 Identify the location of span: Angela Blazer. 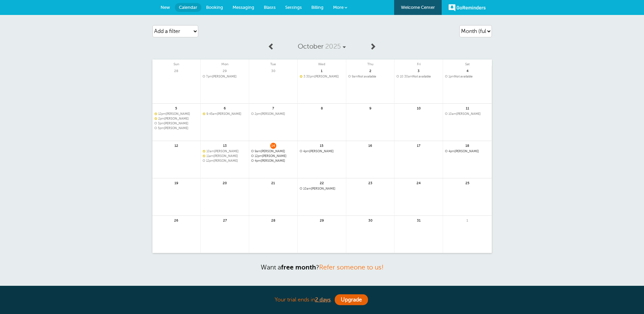
(273, 113).